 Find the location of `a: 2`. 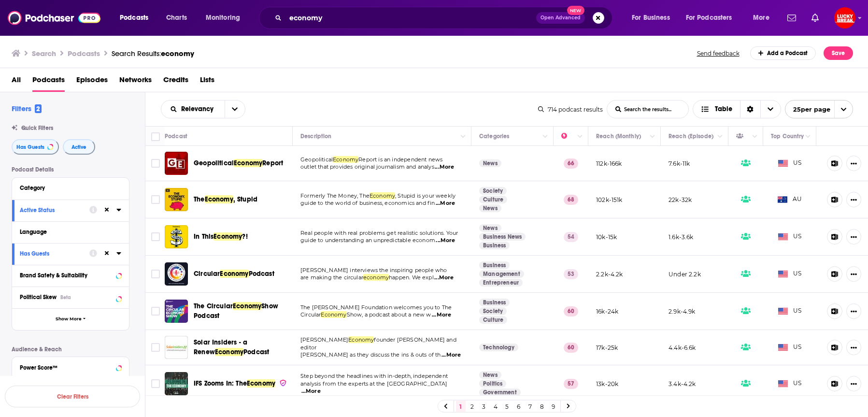

a: 2 is located at coordinates (472, 406).